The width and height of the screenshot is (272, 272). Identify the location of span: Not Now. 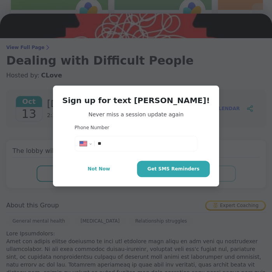
(99, 169).